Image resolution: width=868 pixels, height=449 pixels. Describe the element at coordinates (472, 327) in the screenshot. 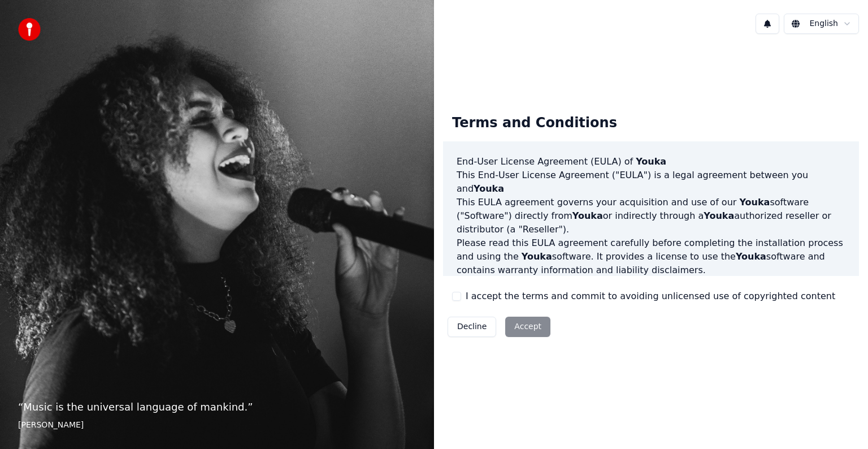

I see `button: Decline` at that location.